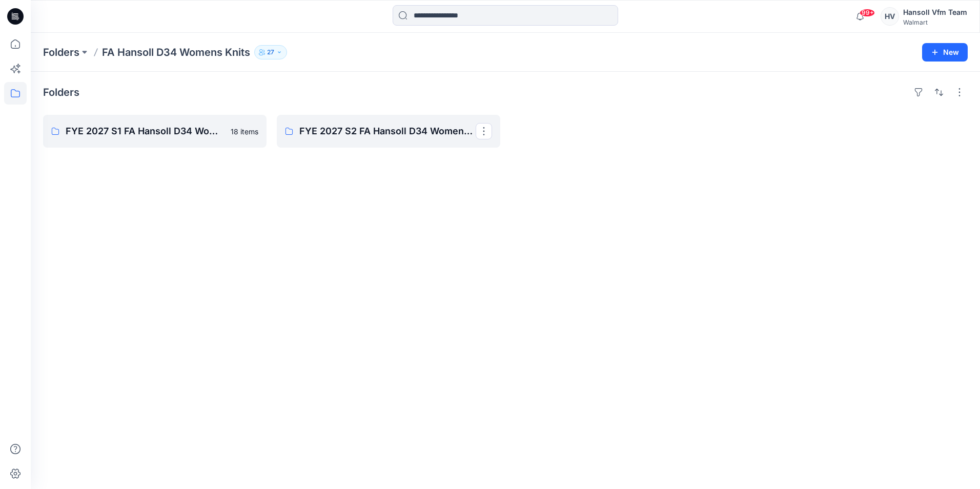  What do you see at coordinates (935, 12) in the screenshot?
I see `div: Hansoll Vfm Team` at bounding box center [935, 12].